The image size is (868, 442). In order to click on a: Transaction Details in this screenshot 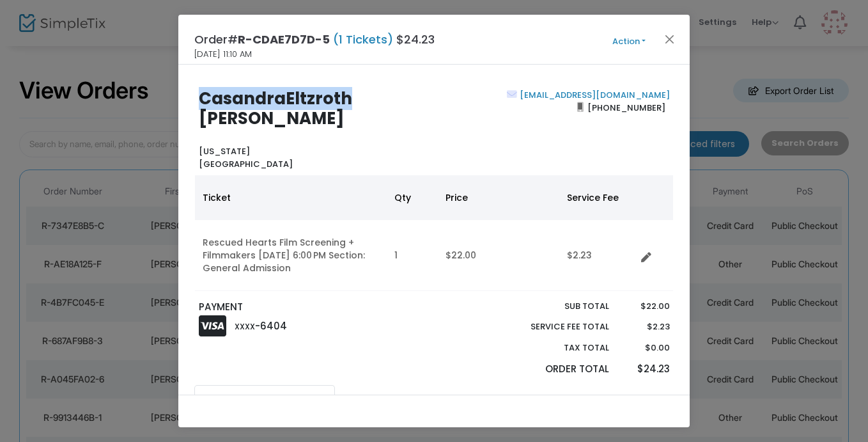, I will do `click(408, 398)`.